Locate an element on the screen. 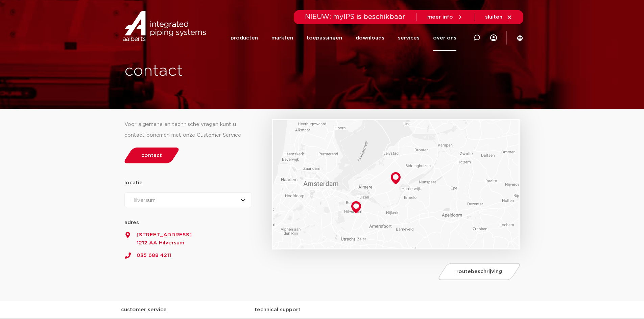  a: meer info is located at coordinates (445, 17).